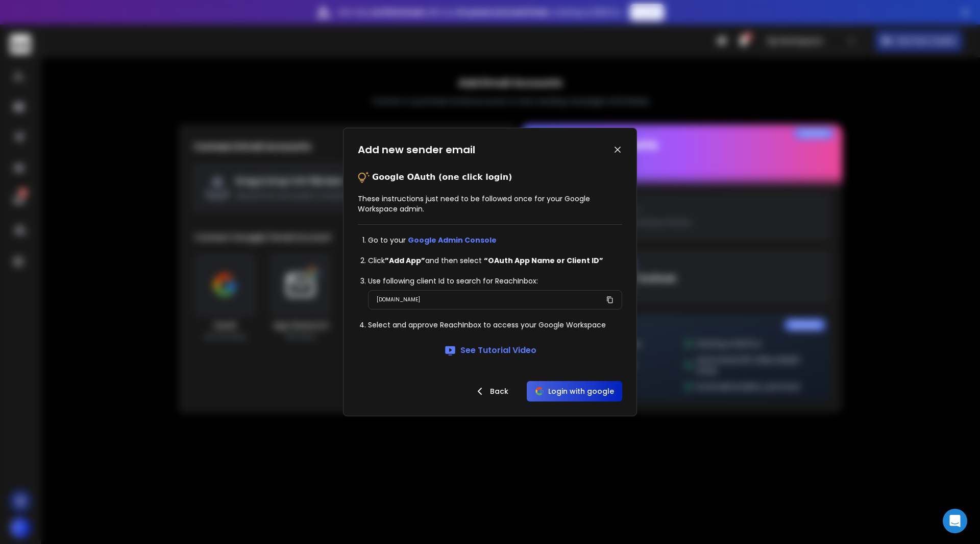 The width and height of the screenshot is (980, 544). I want to click on li: Click and then select, so click(495, 261).